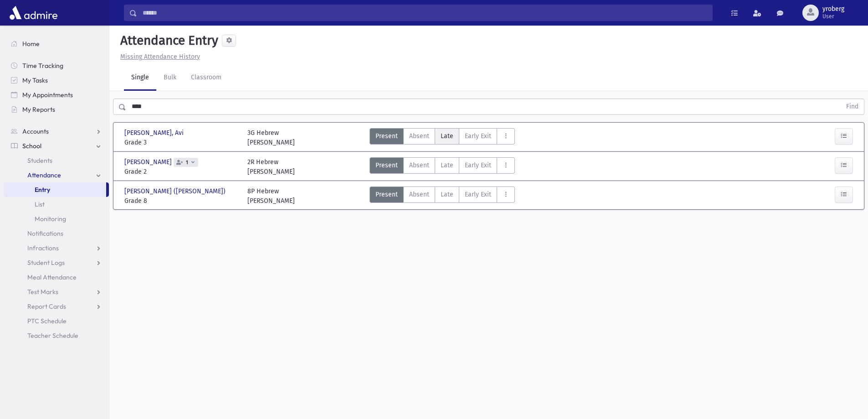 The height and width of the screenshot is (419, 868). What do you see at coordinates (56, 131) in the screenshot?
I see `a: Accounts` at bounding box center [56, 131].